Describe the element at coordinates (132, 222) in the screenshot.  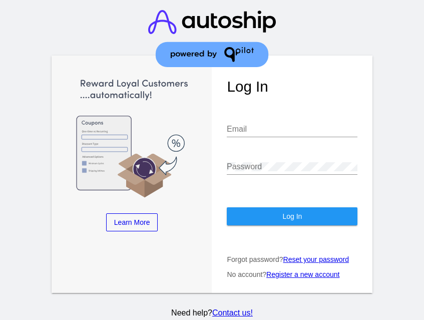
I see `span: Learn More` at that location.